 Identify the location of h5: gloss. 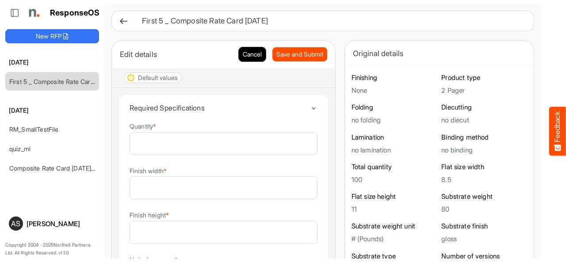
(484, 239).